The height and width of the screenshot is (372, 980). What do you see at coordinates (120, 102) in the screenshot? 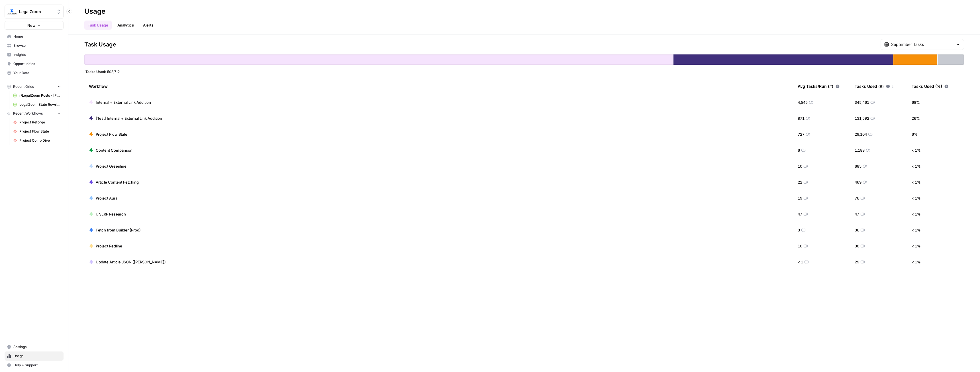
I see `a: Internal + External Link Addition` at bounding box center [120, 102].